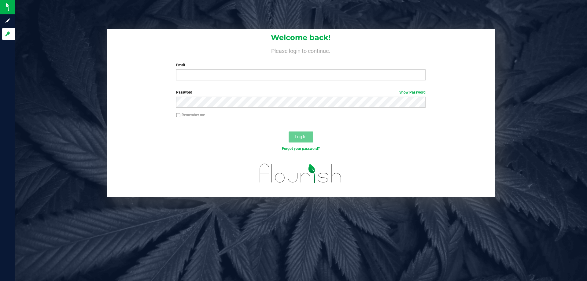 The height and width of the screenshot is (281, 587). I want to click on label: Email, so click(300, 65).